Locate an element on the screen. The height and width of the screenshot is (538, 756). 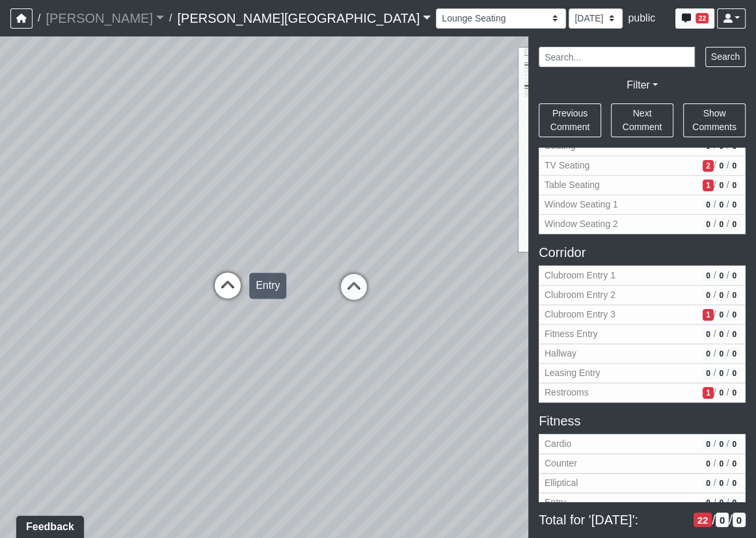
span: Next Comment is located at coordinates (642, 120).